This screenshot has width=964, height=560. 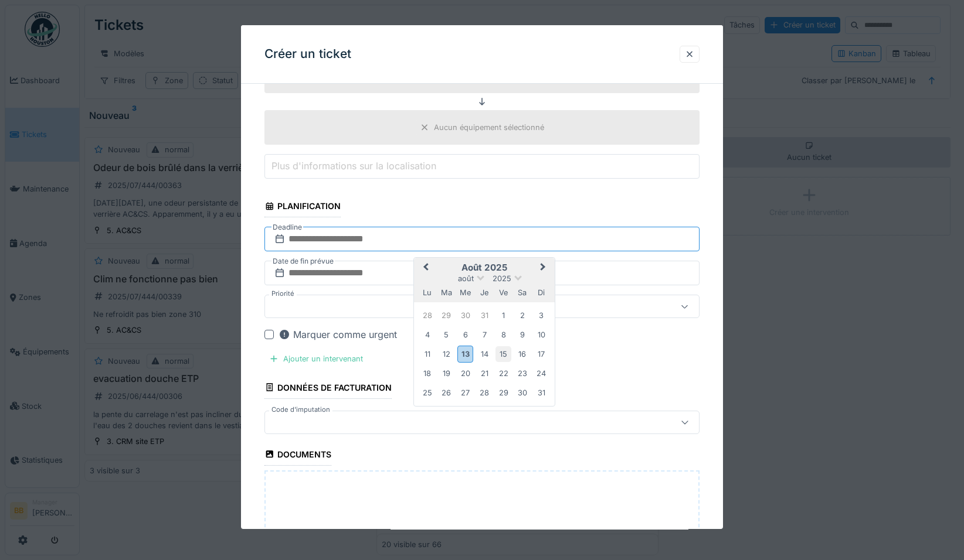 What do you see at coordinates (446, 393) in the screenshot?
I see `div: Choose mardi 26 août 2025` at bounding box center [446, 393].